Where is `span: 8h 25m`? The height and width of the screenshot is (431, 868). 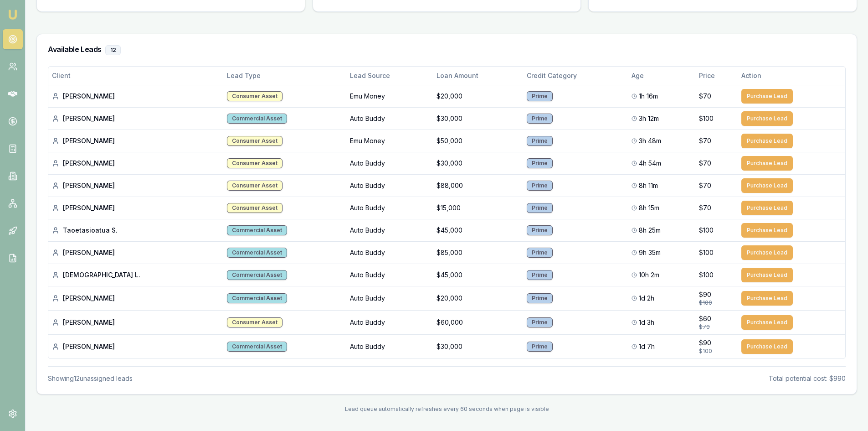
span: 8h 25m is located at coordinates (650, 231).